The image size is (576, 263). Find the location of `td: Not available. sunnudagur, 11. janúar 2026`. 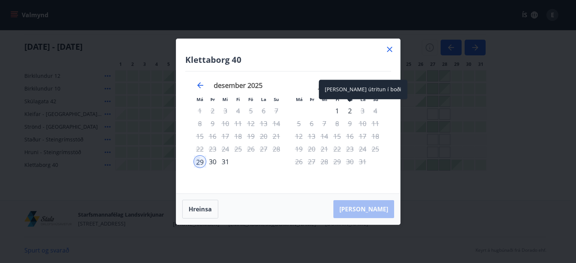

td: Not available. sunnudagur, 11. janúar 2026 is located at coordinates (375, 124).